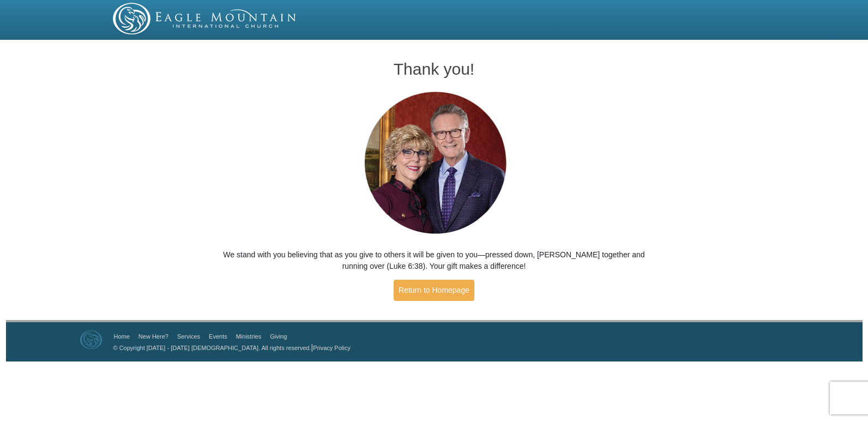 Image resolution: width=868 pixels, height=422 pixels. Describe the element at coordinates (434, 261) in the screenshot. I see `p: We stand with you believing that as you give to others it will be given to you—pressed down, [PER...` at that location.